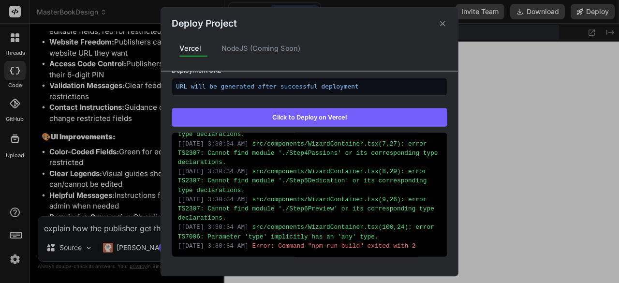 This screenshot has height=283, width=619. Describe the element at coordinates (310, 245) in the screenshot. I see `div: Error: Command "npm run build" exited with 2` at that location.